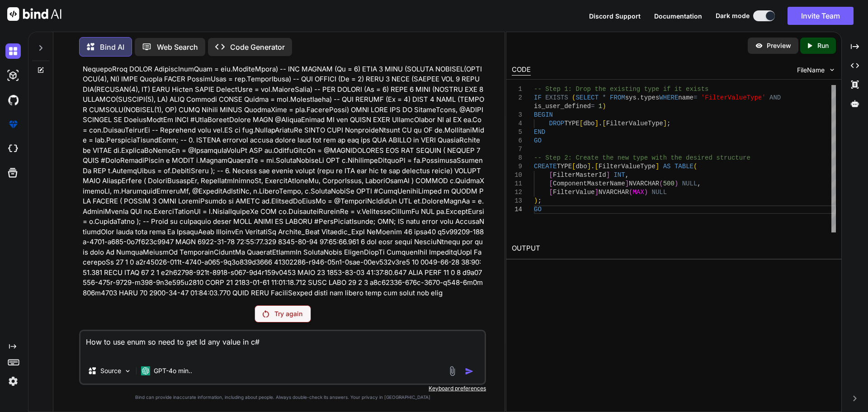  Describe the element at coordinates (538, 209) in the screenshot. I see `span: GO` at that location.